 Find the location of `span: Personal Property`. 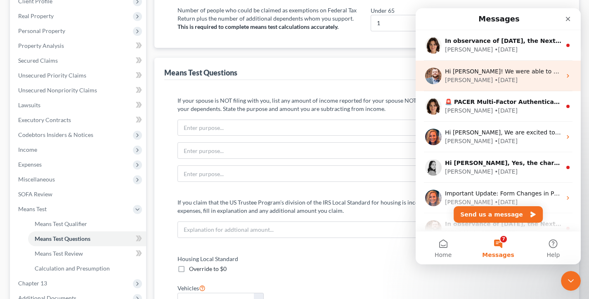

span: Personal Property is located at coordinates (42, 31).